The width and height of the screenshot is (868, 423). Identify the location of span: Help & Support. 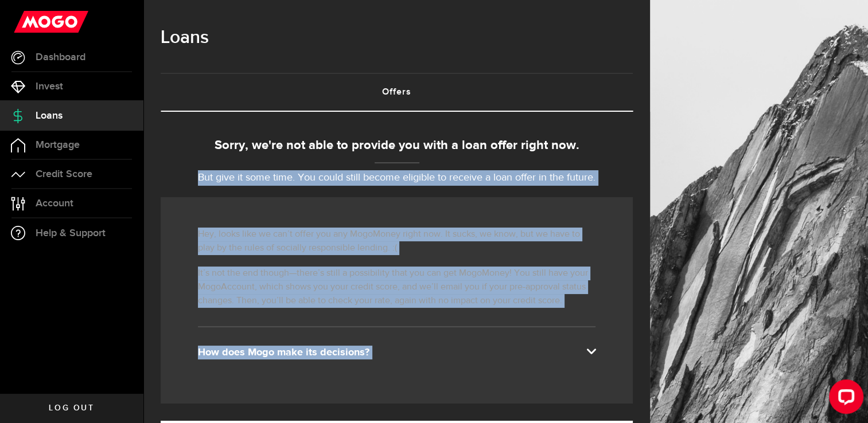
(70, 233).